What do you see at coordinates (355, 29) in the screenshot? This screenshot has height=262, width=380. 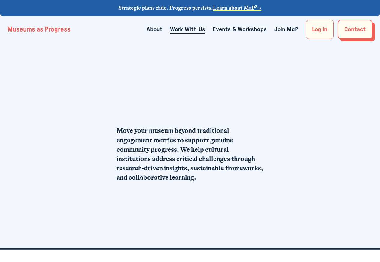 I see `a: Contact` at bounding box center [355, 29].